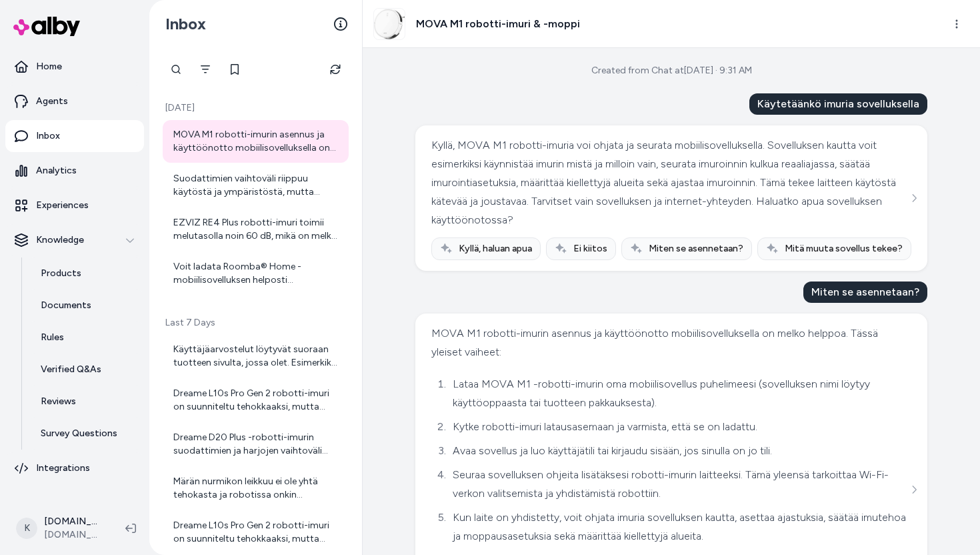  I want to click on p: Survey Questions, so click(79, 434).